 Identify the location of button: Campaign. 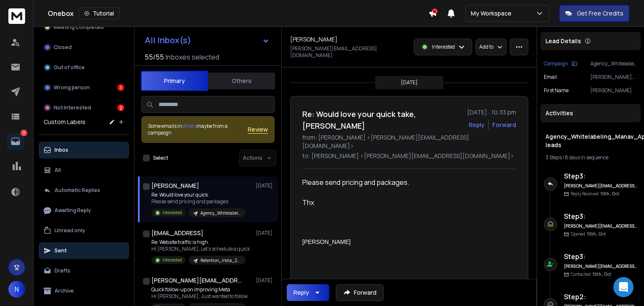
(560, 64).